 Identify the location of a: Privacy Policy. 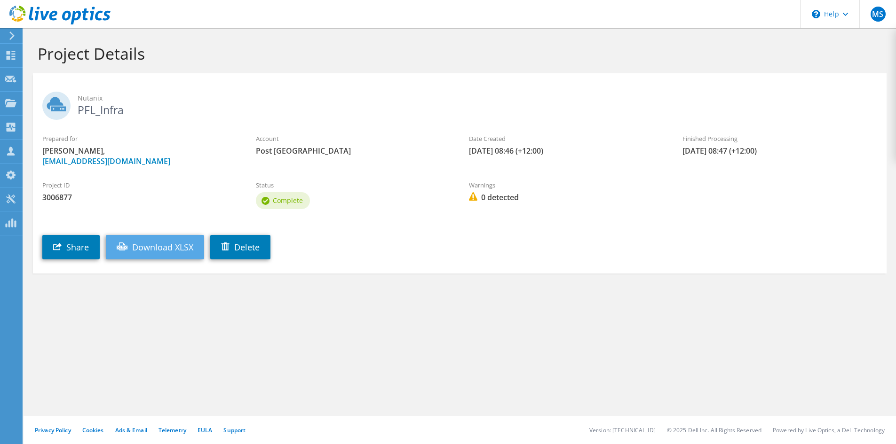
(53, 430).